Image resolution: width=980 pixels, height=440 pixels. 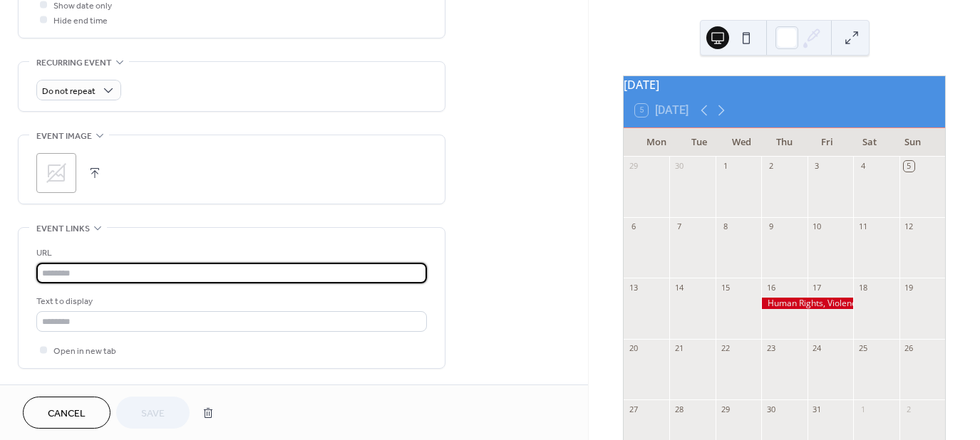 I want to click on div: 22, so click(x=725, y=349).